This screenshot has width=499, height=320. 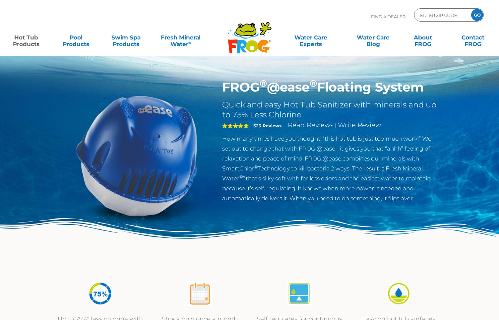 What do you see at coordinates (330, 87) in the screenshot?
I see `h1: FROG @ease Floating System` at bounding box center [330, 87].